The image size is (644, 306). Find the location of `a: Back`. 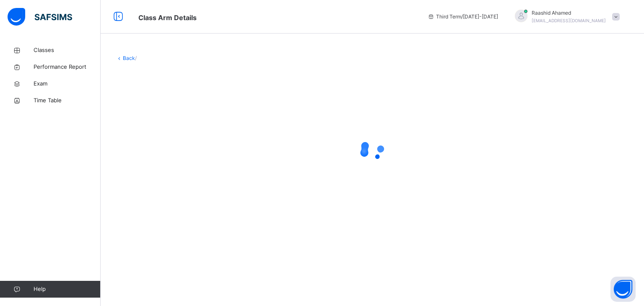

a: Back is located at coordinates (129, 58).